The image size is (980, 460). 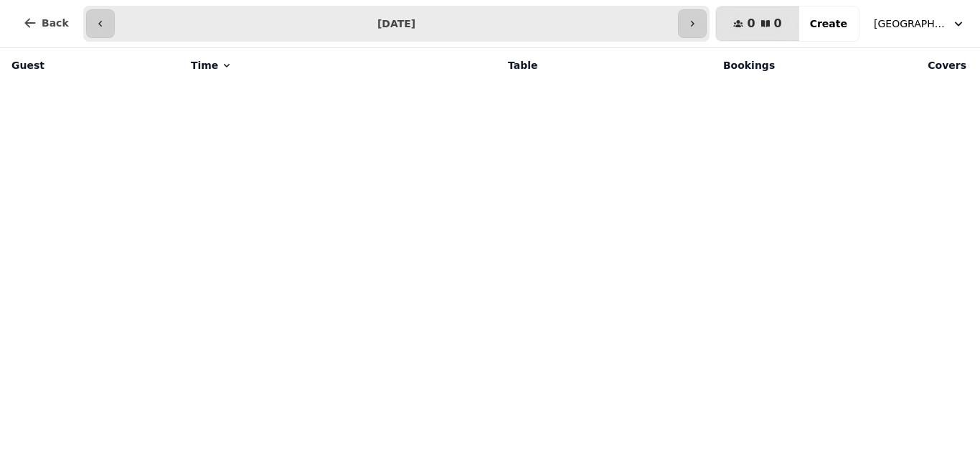 I want to click on span: Time, so click(x=205, y=65).